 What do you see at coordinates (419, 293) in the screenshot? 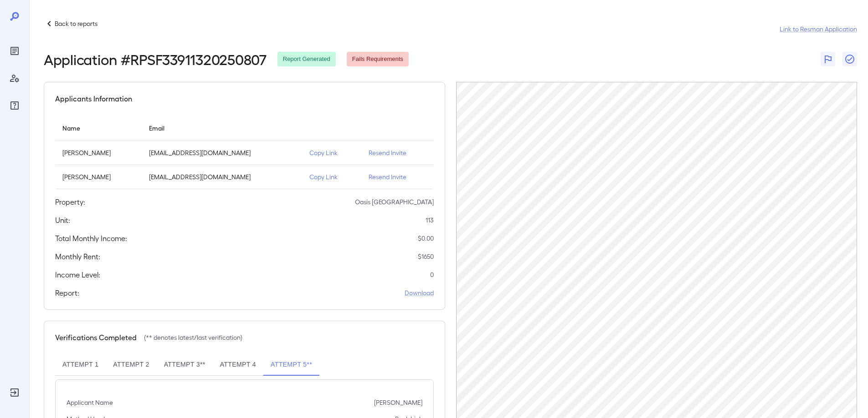
I see `a: Download` at bounding box center [419, 293].